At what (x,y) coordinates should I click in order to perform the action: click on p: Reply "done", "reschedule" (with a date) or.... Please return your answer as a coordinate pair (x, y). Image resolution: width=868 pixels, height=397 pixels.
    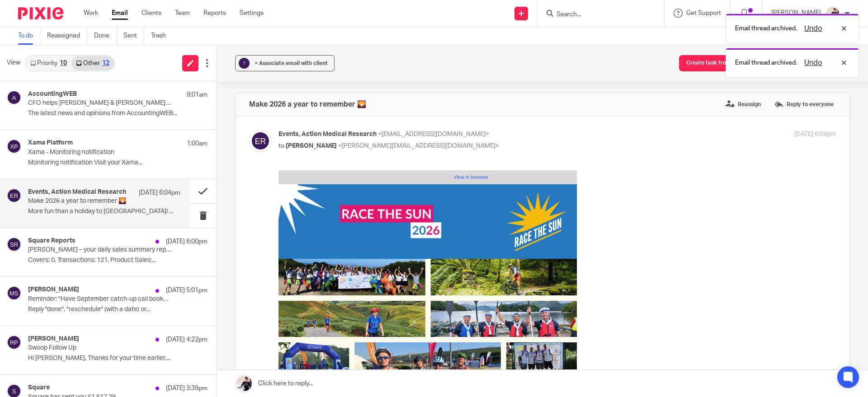
    Looking at the image, I should click on (118, 309).